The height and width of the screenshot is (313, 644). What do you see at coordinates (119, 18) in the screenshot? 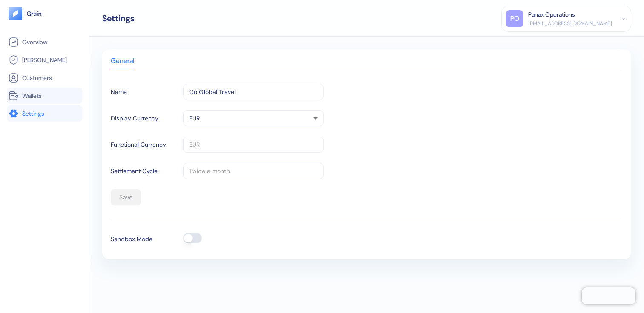
I see `div: Settings` at bounding box center [119, 18].